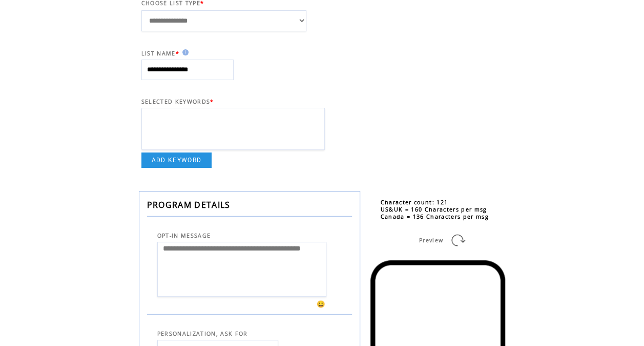  What do you see at coordinates (176, 102) in the screenshot?
I see `span: SELECTED KEYWORDS` at bounding box center [176, 102].